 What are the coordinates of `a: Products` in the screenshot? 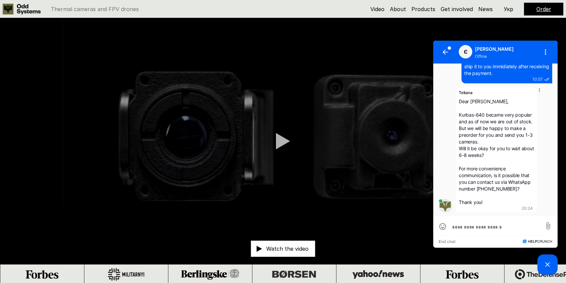 It's located at (423, 9).